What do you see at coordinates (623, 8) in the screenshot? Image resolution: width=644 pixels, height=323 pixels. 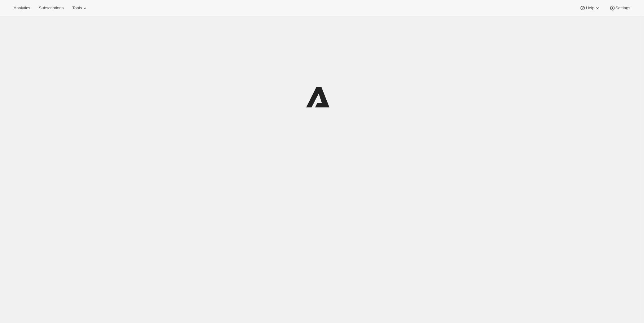 I see `span: Settings` at bounding box center [623, 8].